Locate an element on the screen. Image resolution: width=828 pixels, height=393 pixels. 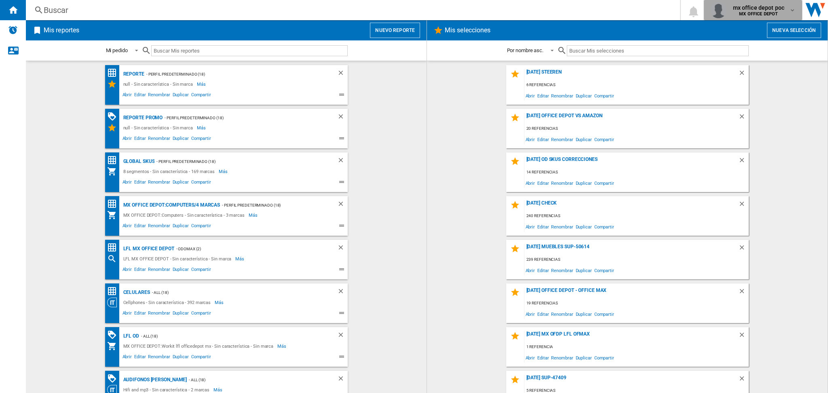
div: Reporte PROMO is located at coordinates (142, 118).